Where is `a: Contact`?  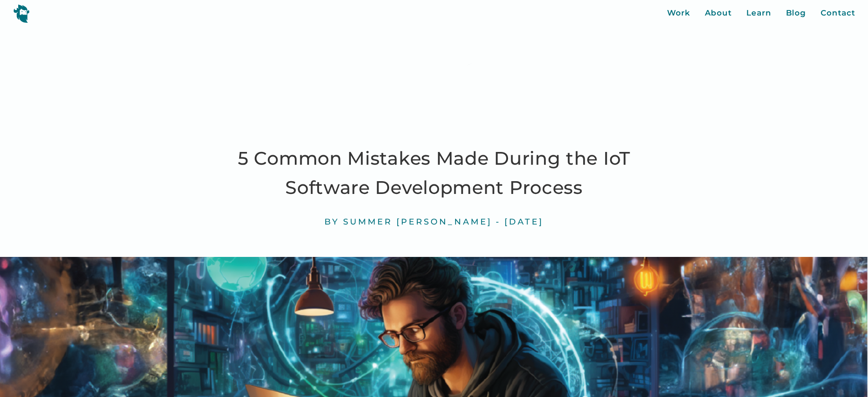 a: Contact is located at coordinates (838, 13).